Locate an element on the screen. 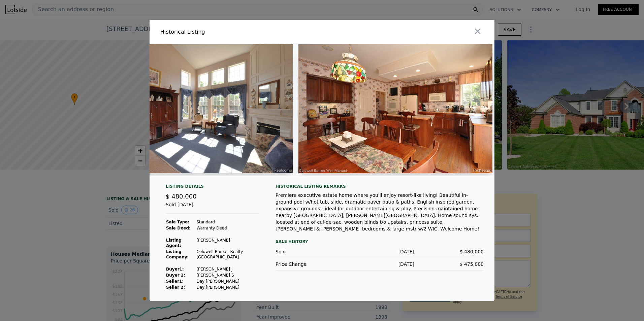 The height and width of the screenshot is (321, 644). strong: Listing Company: is located at coordinates (177, 255).